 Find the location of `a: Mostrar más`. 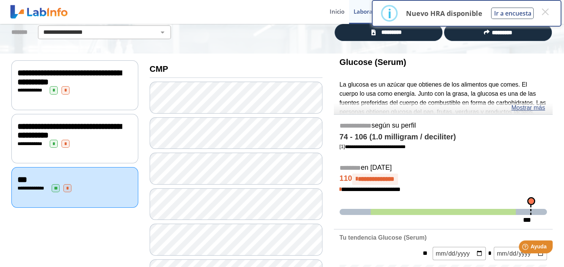

a: Mostrar más is located at coordinates (528, 108).